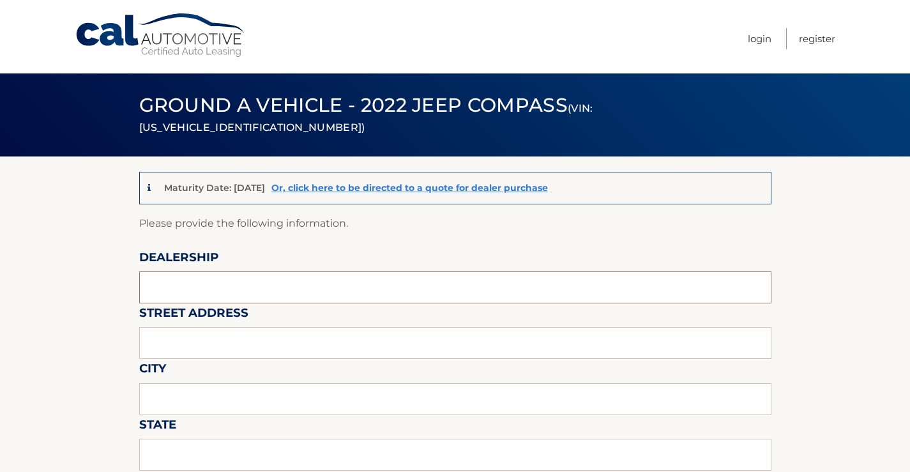 The image size is (910, 472). Describe the element at coordinates (158, 427) in the screenshot. I see `label: State` at that location.